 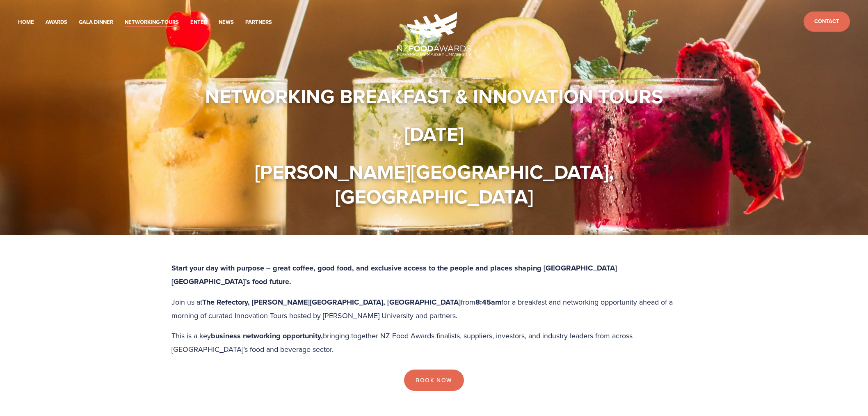 I want to click on a: Partners, so click(x=258, y=22).